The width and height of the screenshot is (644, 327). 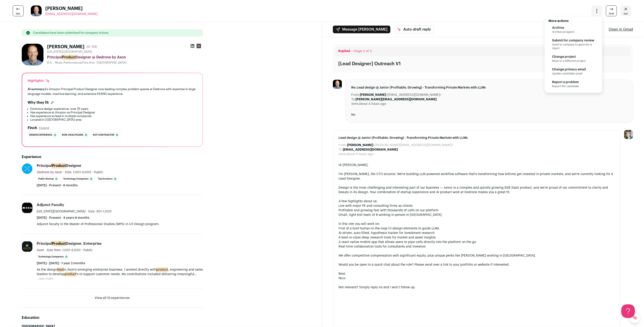 What do you see at coordinates (18, 11) in the screenshot?
I see `a: last` at bounding box center [18, 11].